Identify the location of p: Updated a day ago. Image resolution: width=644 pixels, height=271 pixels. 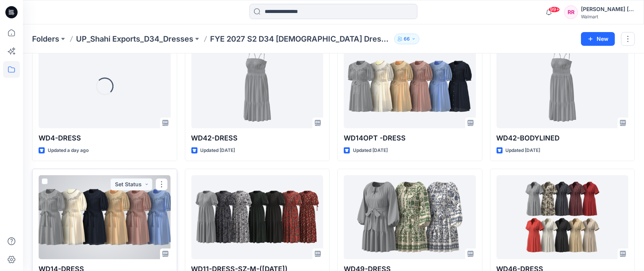
(68, 150).